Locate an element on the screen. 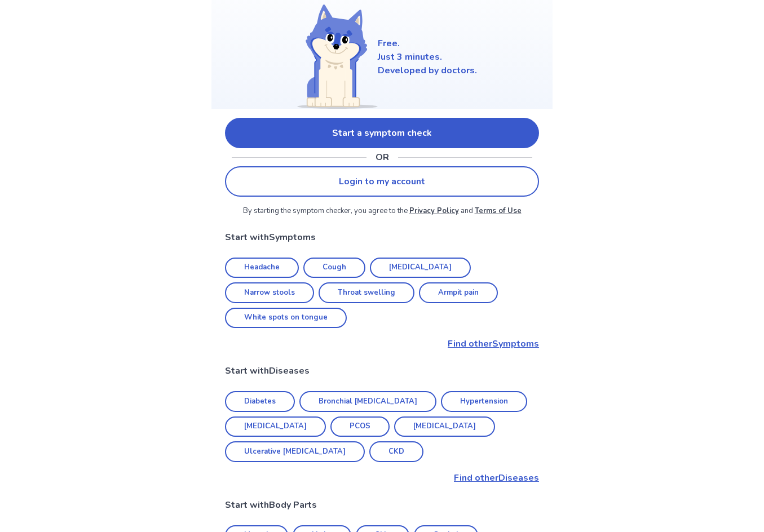 This screenshot has width=764, height=532. p: Find other Diseases is located at coordinates (382, 478).